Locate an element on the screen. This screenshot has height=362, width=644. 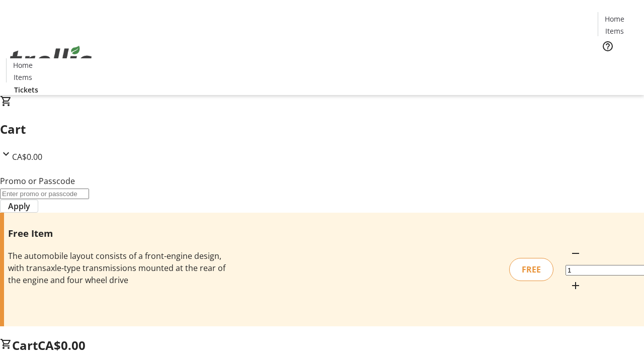
div: FREE is located at coordinates (531, 270).